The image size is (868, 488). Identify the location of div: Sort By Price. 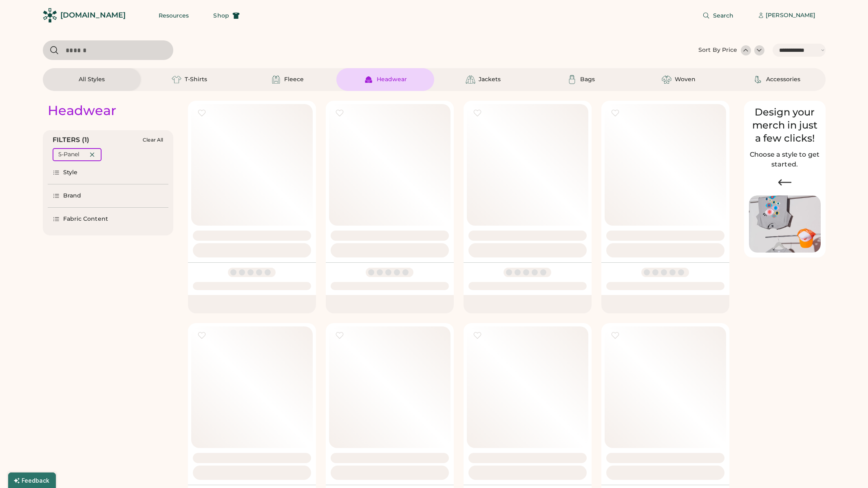
(717, 50).